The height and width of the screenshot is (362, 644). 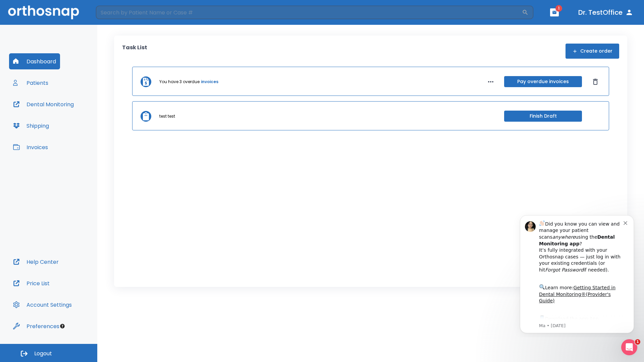 What do you see at coordinates (31, 283) in the screenshot?
I see `button: Price List` at bounding box center [31, 283].